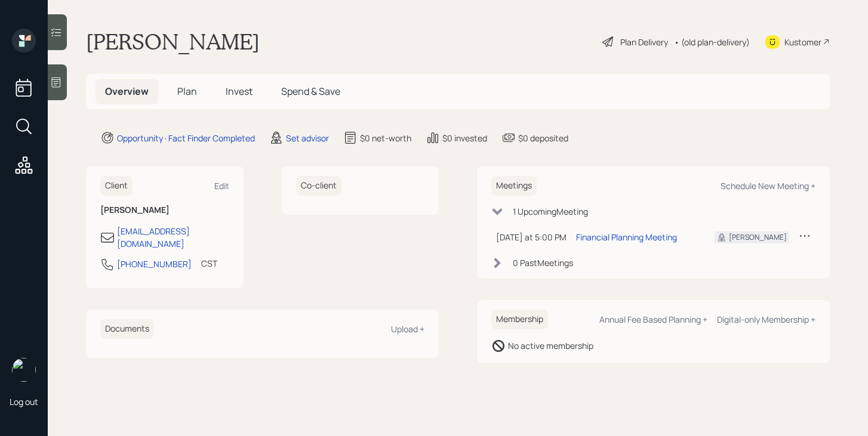 This screenshot has height=436, width=868. What do you see at coordinates (543, 138) in the screenshot?
I see `div: $0 deposited` at bounding box center [543, 138].